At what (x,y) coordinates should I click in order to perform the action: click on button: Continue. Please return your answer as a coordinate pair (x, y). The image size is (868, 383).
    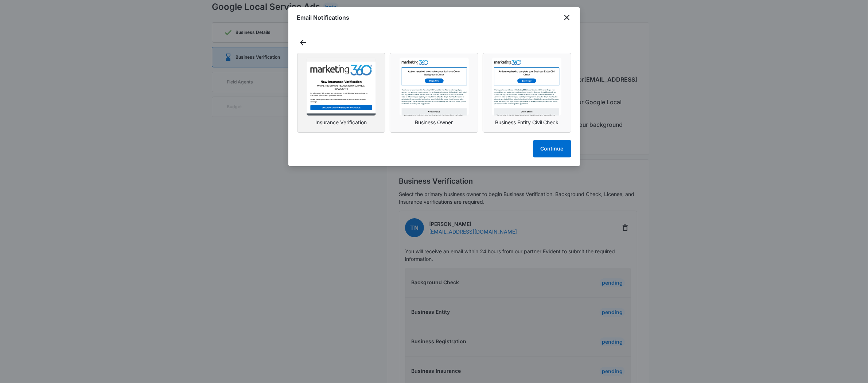
    Looking at the image, I should click on (552, 148).